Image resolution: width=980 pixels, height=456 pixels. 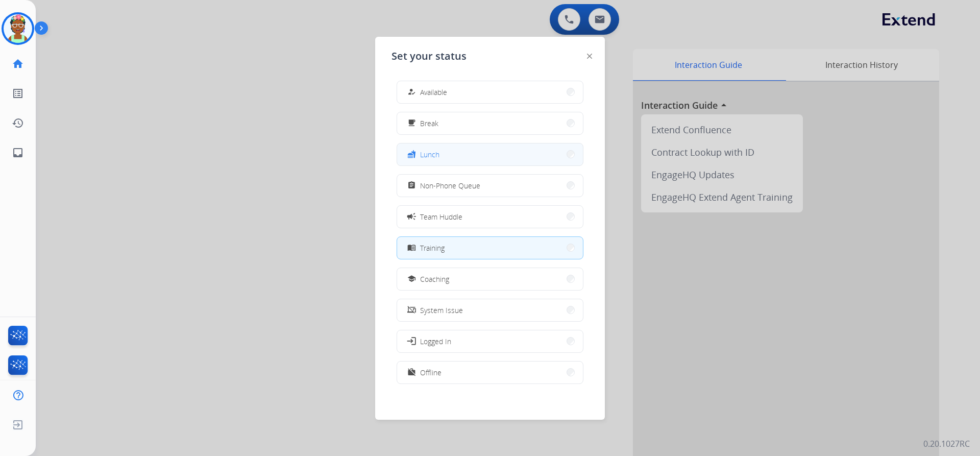 What do you see at coordinates (490, 92) in the screenshot?
I see `button: Available` at bounding box center [490, 92].